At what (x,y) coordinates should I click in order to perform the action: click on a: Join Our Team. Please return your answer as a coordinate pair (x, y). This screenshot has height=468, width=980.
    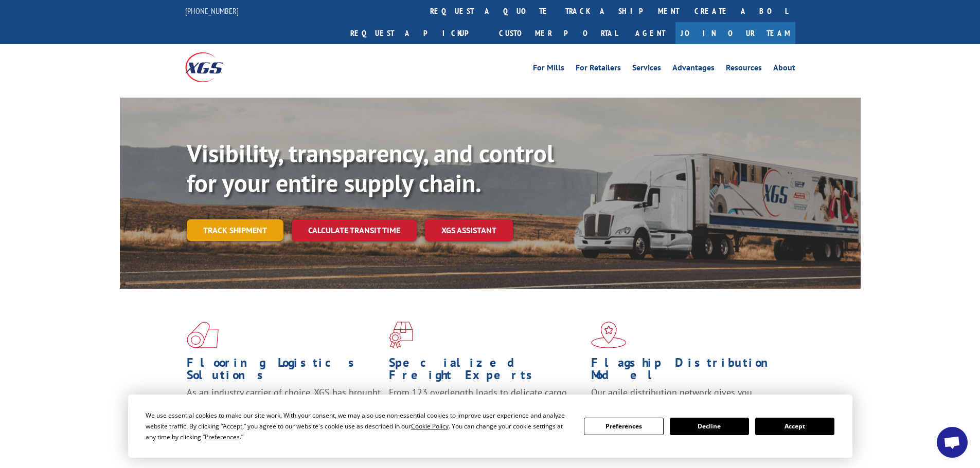
    Looking at the image, I should click on (735, 33).